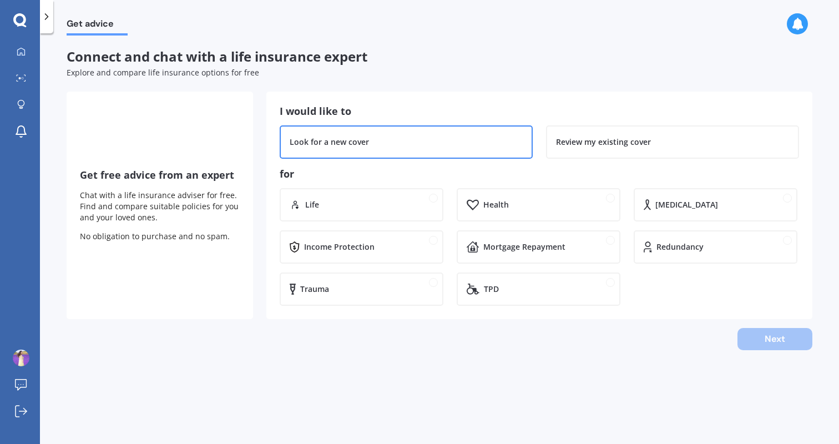  What do you see at coordinates (539, 111) in the screenshot?
I see `h3: I would like to` at bounding box center [539, 111].